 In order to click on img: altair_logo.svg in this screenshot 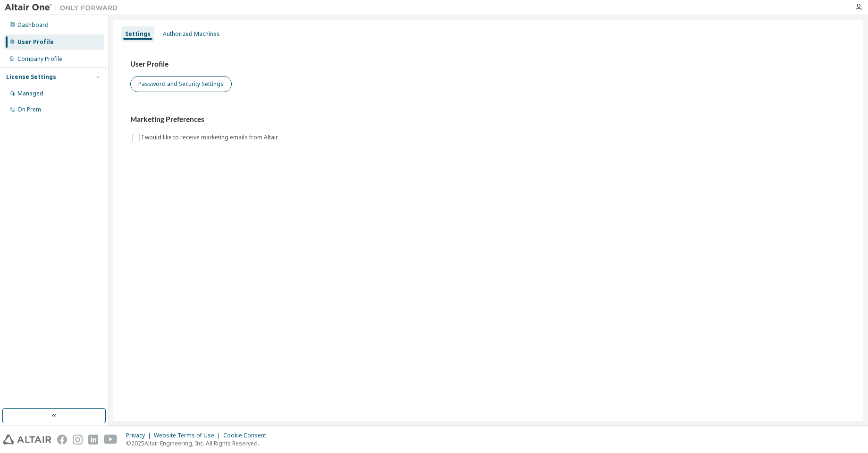, I will do `click(27, 439)`.